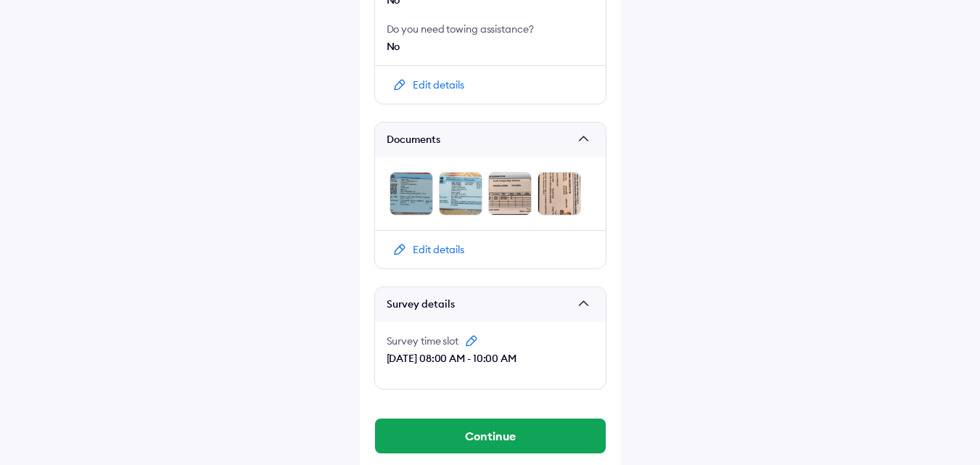 Image resolution: width=980 pixels, height=465 pixels. What do you see at coordinates (480, 304) in the screenshot?
I see `span: Survey details` at bounding box center [480, 304].